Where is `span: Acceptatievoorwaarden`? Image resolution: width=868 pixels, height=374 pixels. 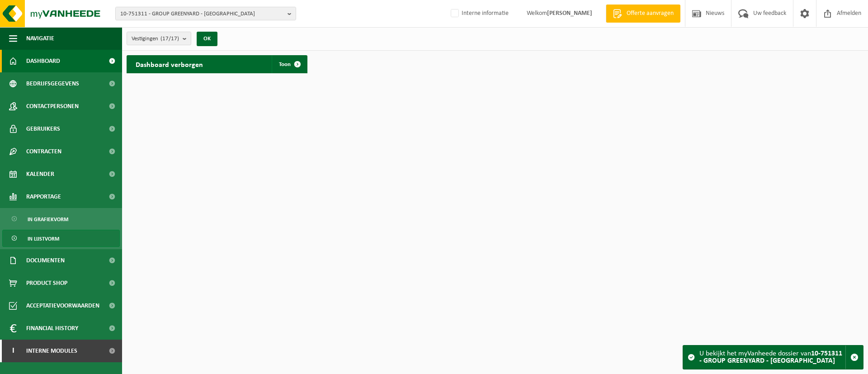 span: Acceptatievoorwaarden is located at coordinates (63, 306).